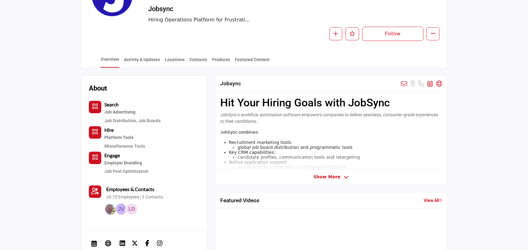 Image resolution: width=528 pixels, height=250 pixels. Describe the element at coordinates (122, 243) in the screenshot. I see `img: LinkedIn` at that location.